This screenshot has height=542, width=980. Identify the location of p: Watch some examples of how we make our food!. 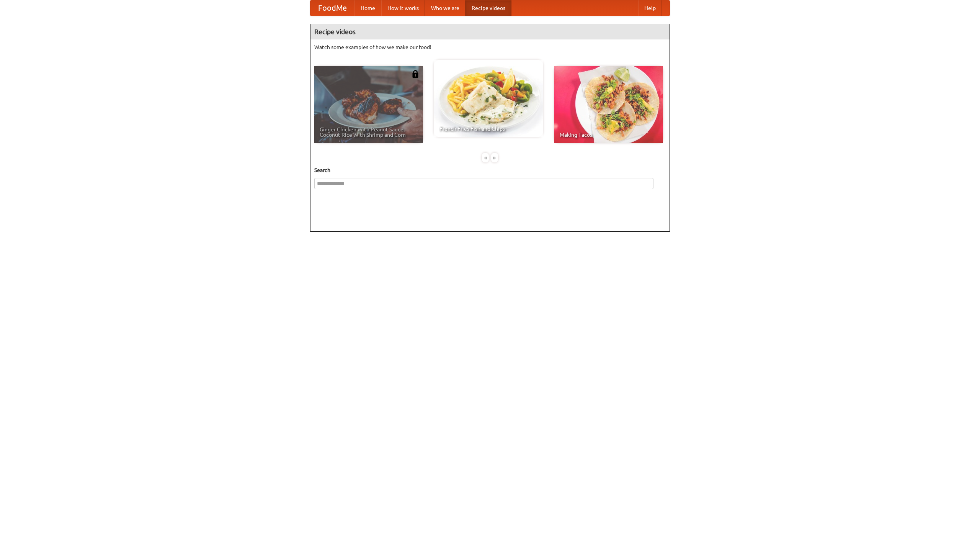
(490, 47).